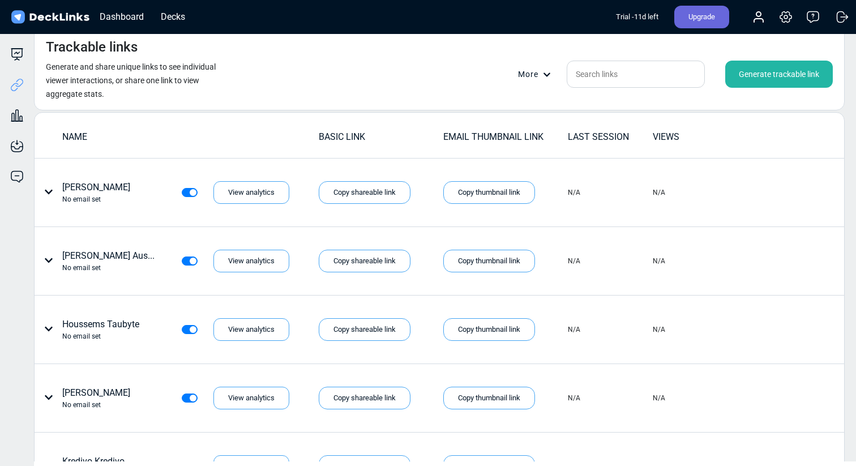 The width and height of the screenshot is (856, 466). I want to click on h4: Trackable links, so click(92, 47).